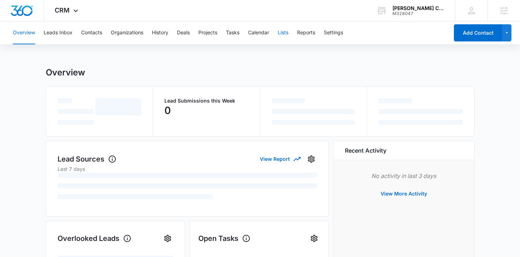  Describe the element at coordinates (58, 33) in the screenshot. I see `button: Leads Inbox` at that location.